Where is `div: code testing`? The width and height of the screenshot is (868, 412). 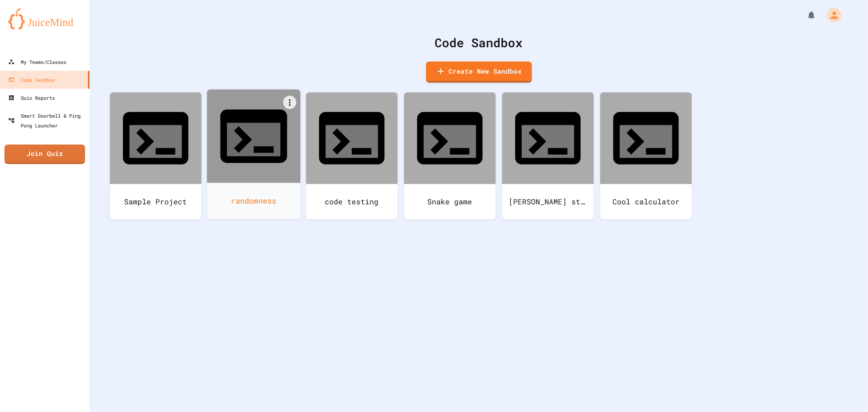
div: code testing is located at coordinates (352, 201).